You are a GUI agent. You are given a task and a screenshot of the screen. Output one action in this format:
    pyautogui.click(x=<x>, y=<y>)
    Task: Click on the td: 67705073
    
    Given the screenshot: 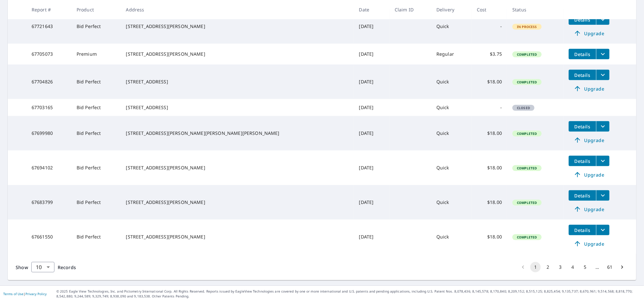 What is the action you would take?
    pyautogui.click(x=49, y=54)
    